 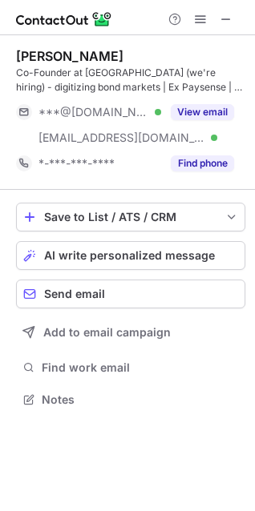 What do you see at coordinates (140, 400) in the screenshot?
I see `span: Notes` at bounding box center [140, 400].